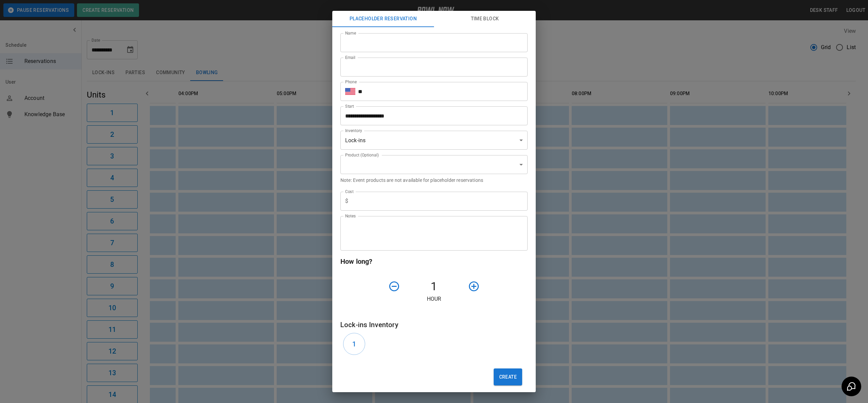 The image size is (868, 403). What do you see at coordinates (434, 180) in the screenshot?
I see `p: Note: Event products are not available for placeholder reservations` at bounding box center [434, 180].